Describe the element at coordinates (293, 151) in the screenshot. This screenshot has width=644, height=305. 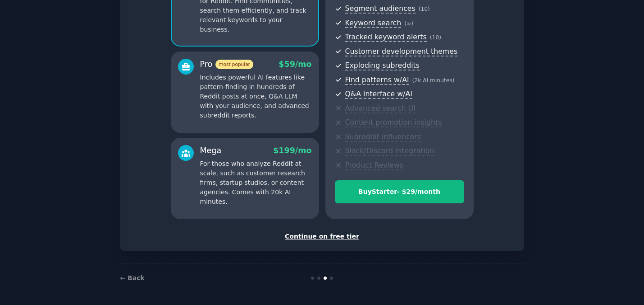
I see `span: $ 199 /mo` at that location.